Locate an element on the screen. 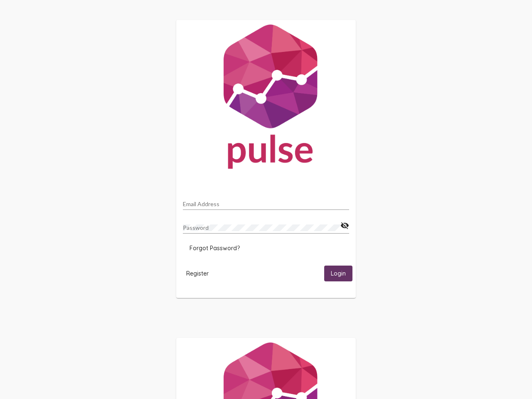  span: Login is located at coordinates (338, 274).